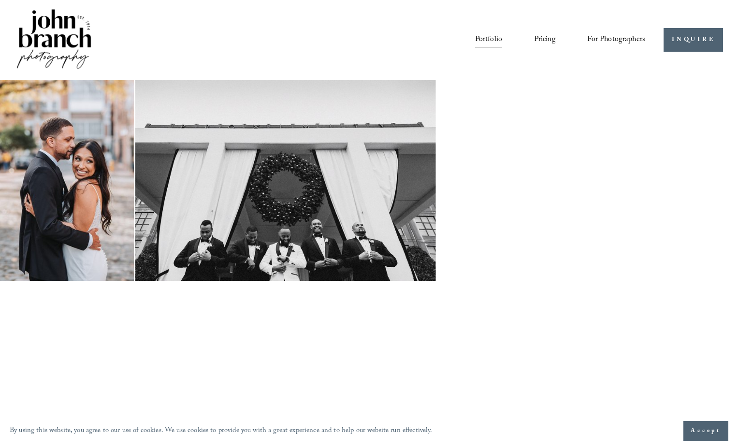 This screenshot has height=448, width=738. I want to click on a: Pricing, so click(545, 40).